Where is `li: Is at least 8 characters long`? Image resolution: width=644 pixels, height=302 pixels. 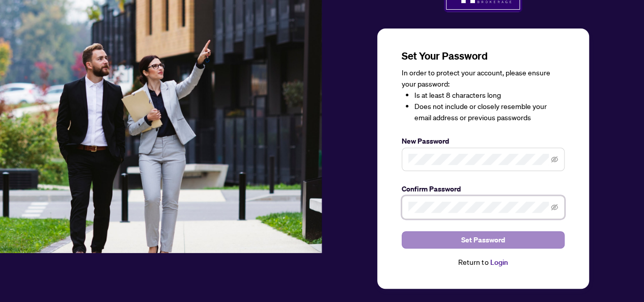
li: Is at least 8 characters long is located at coordinates (489, 95).